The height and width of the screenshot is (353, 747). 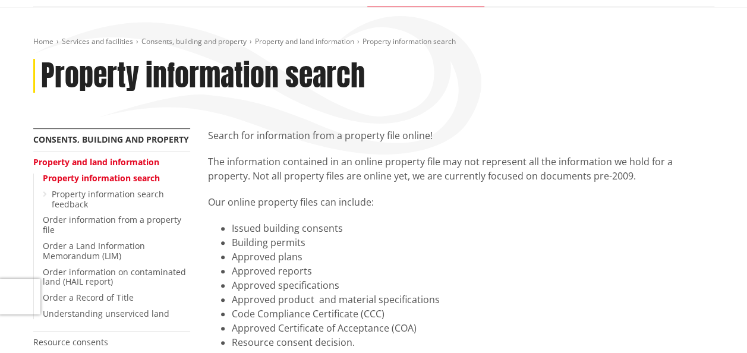 What do you see at coordinates (112, 225) in the screenshot?
I see `a: Order information from a property file` at bounding box center [112, 225].